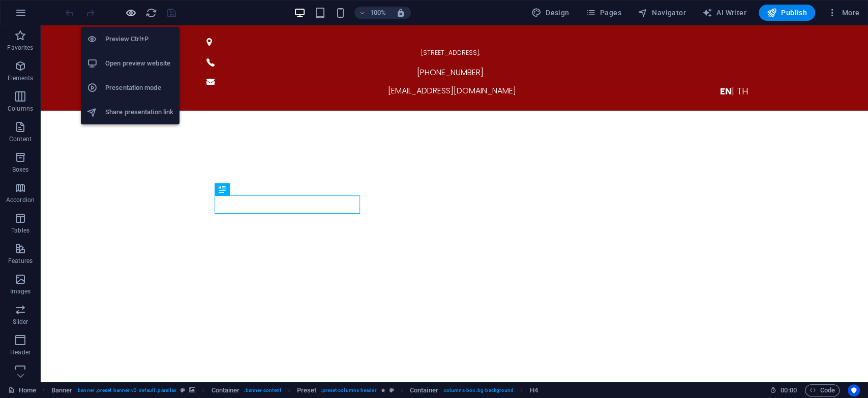 This screenshot has height=398, width=868. I want to click on nav: breadcrumb, so click(295, 391).